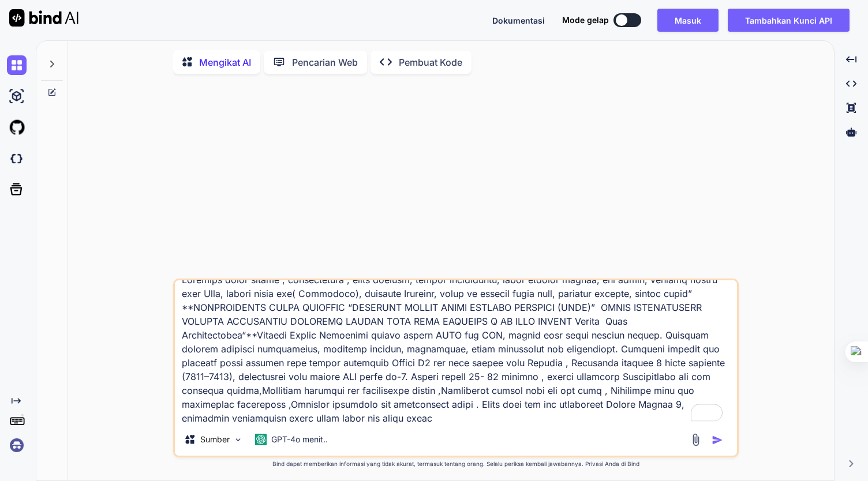 The width and height of the screenshot is (868, 481). What do you see at coordinates (17, 66) in the screenshot?
I see `img: mengobrol` at bounding box center [17, 66].